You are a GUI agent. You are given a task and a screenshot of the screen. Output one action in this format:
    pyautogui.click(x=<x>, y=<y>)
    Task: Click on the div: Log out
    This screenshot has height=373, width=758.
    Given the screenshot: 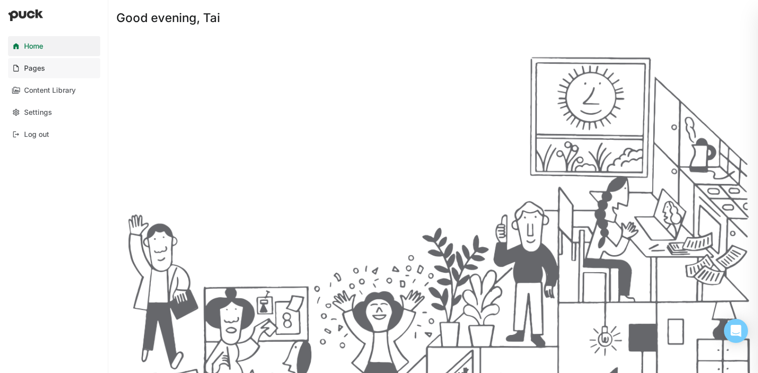 What is the action you would take?
    pyautogui.click(x=37, y=134)
    